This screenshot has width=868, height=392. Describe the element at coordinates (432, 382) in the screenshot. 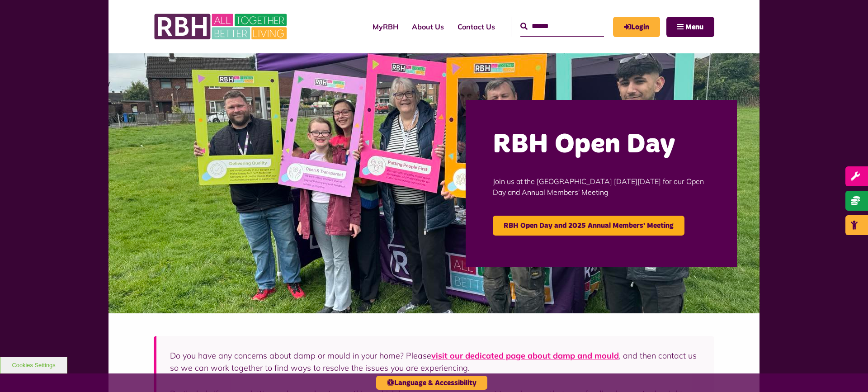

I see `button: Language & Accessibility` at that location.